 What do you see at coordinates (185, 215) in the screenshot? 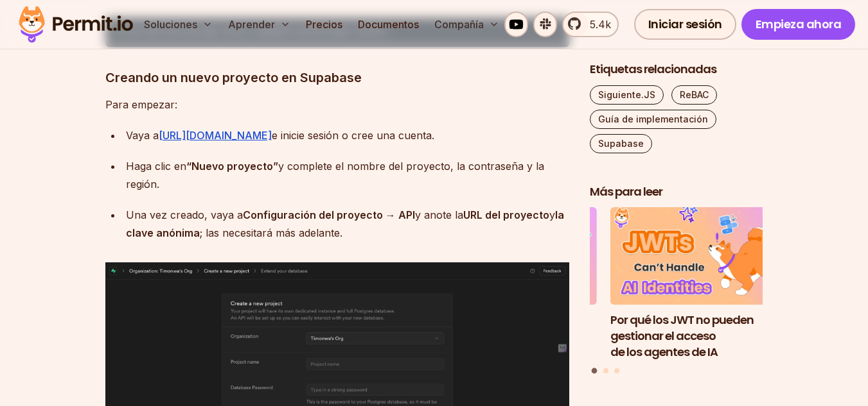
I see `font: Una vez creado, vaya a` at bounding box center [185, 215].